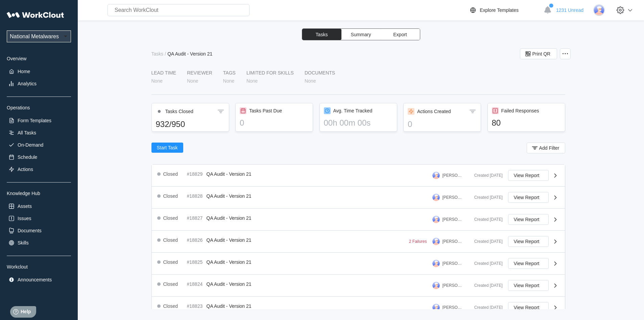  I want to click on div: Announcements, so click(34, 280).